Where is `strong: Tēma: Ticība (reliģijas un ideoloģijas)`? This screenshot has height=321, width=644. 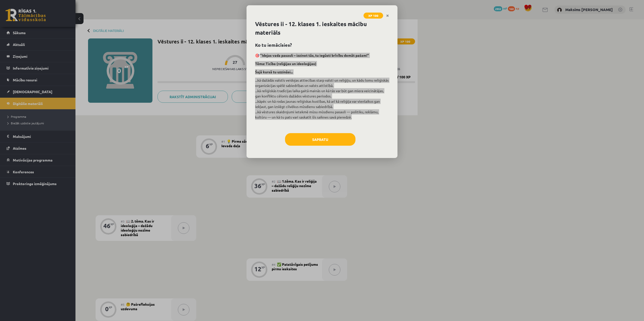
strong: Tēma: Ticība (reliģijas un ideoloģijas) is located at coordinates (285, 63).